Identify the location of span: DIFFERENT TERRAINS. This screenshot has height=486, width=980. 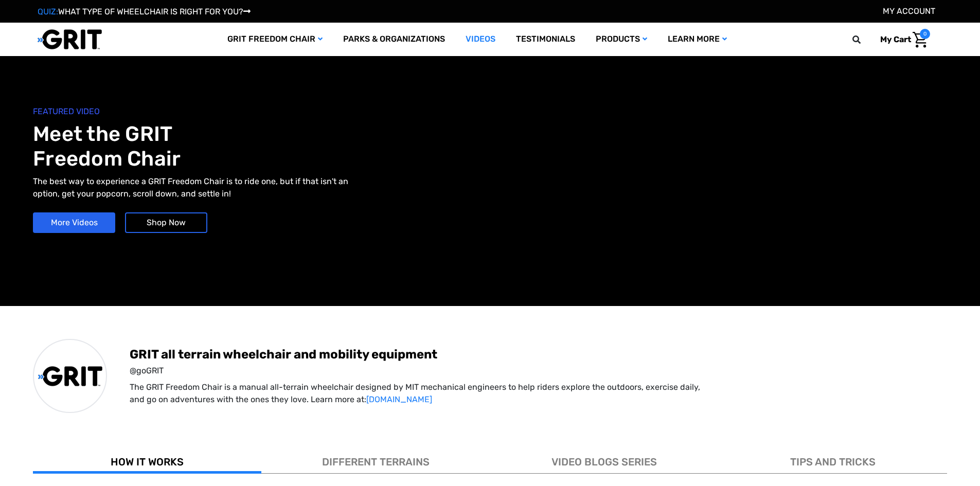
(376, 462).